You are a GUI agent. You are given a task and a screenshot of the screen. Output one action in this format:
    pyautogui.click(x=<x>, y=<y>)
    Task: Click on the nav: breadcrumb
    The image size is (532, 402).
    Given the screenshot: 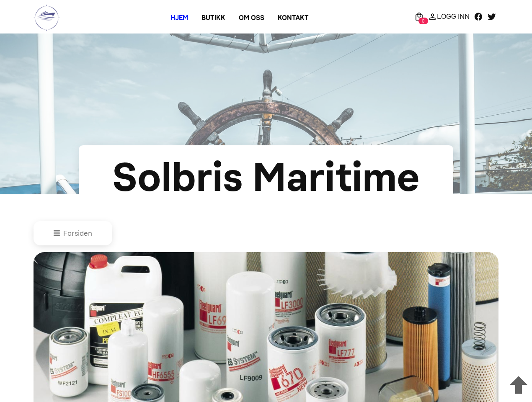 What is the action you would take?
    pyautogui.click(x=266, y=234)
    